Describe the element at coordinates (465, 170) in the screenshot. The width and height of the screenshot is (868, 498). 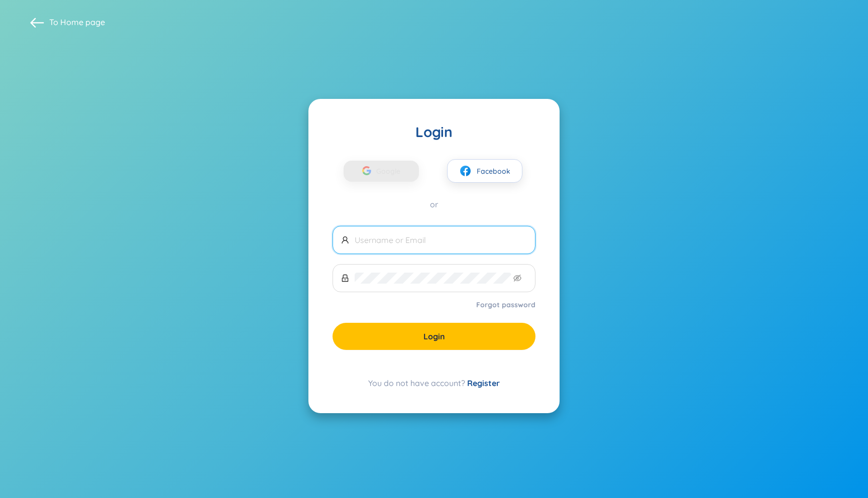
I see `img: facebook` at that location.